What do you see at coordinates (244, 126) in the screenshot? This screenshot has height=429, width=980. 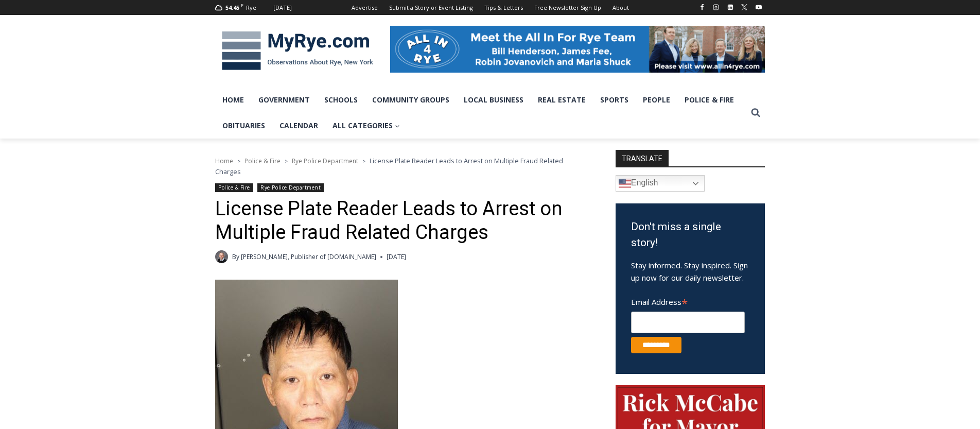 I see `a: Obituaries` at bounding box center [244, 126].